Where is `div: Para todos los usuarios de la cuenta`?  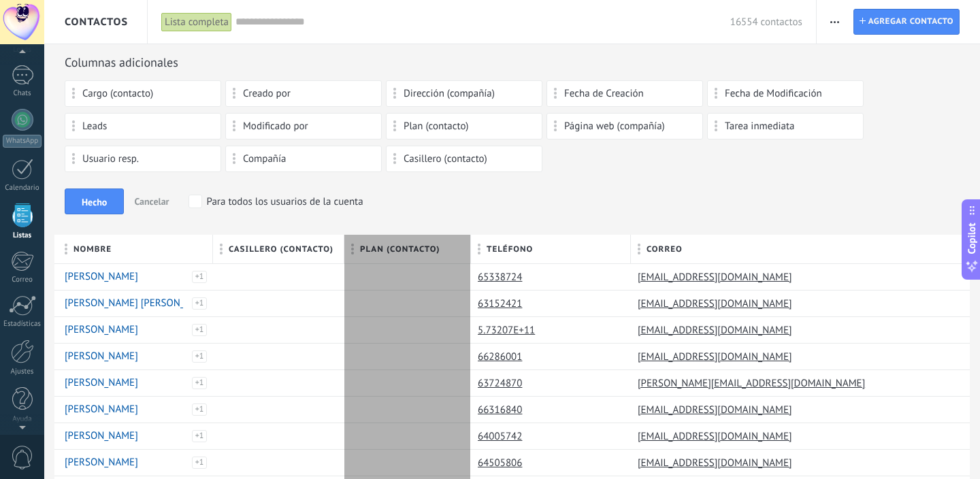 div: Para todos los usuarios de la cuenta is located at coordinates (285, 202).